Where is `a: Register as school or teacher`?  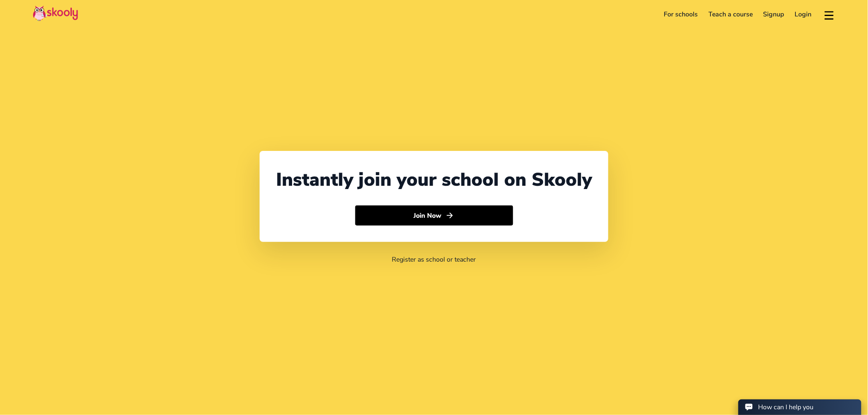 a: Register as school or teacher is located at coordinates (434, 259).